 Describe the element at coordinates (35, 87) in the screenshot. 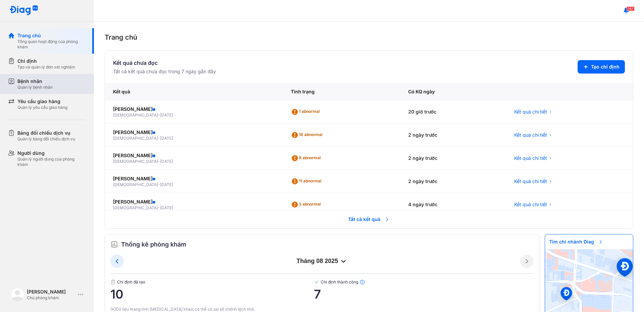

I see `div: Quản lý bệnh nhân` at that location.